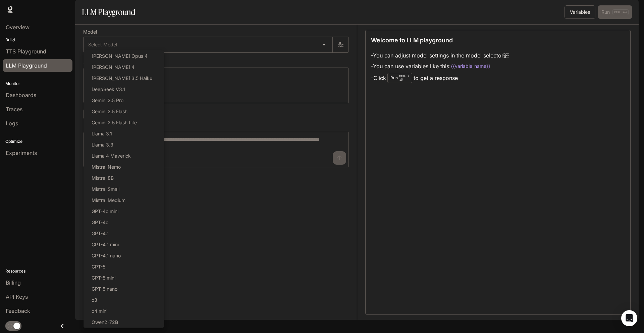 The height and width of the screenshot is (333, 644). Describe the element at coordinates (111, 155) in the screenshot. I see `p: Llama 4 Maverick` at that location.